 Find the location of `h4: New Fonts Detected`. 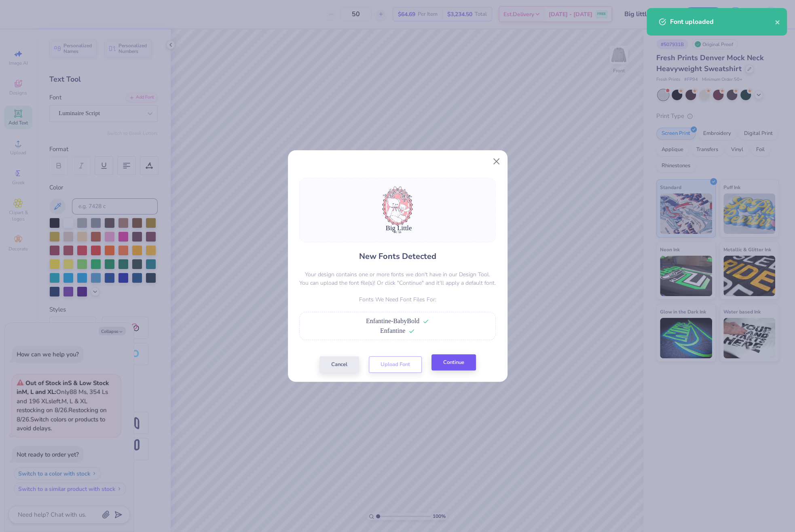

h4: New Fonts Detected is located at coordinates (398, 256).